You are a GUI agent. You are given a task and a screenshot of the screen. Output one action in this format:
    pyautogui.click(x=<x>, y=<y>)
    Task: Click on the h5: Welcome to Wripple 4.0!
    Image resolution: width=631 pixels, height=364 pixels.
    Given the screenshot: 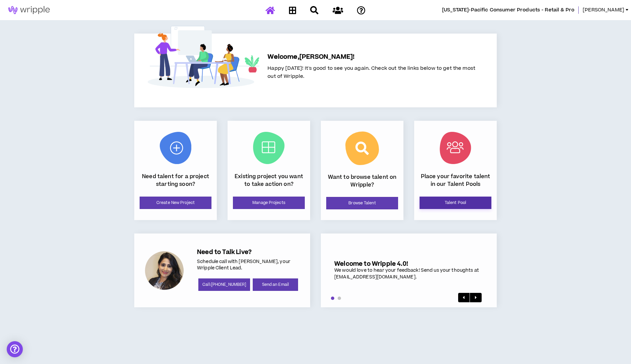 What is the action you would take?
    pyautogui.click(x=409, y=263)
    